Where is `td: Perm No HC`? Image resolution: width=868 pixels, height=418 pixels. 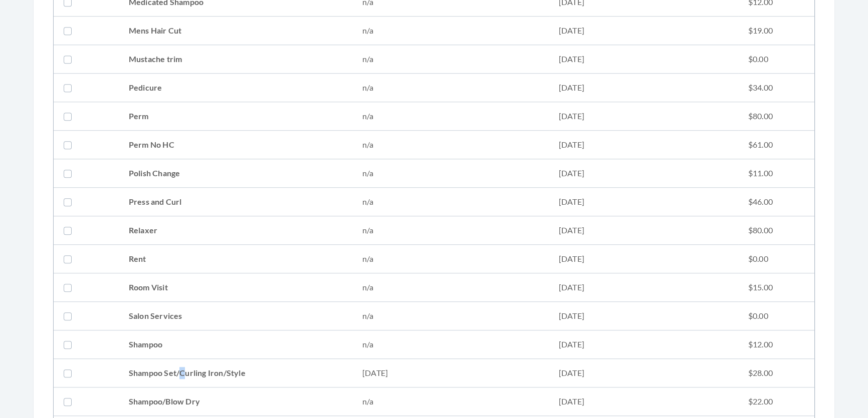 td: Perm No HC is located at coordinates (236, 145).